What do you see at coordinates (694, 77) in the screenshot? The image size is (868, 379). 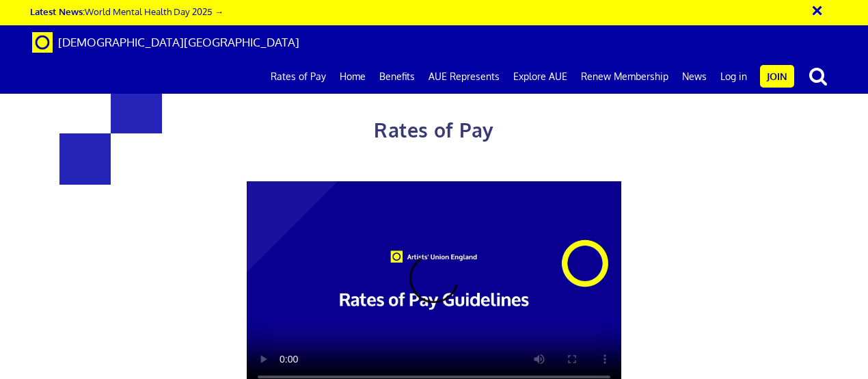 I see `a: News` at bounding box center [694, 77].